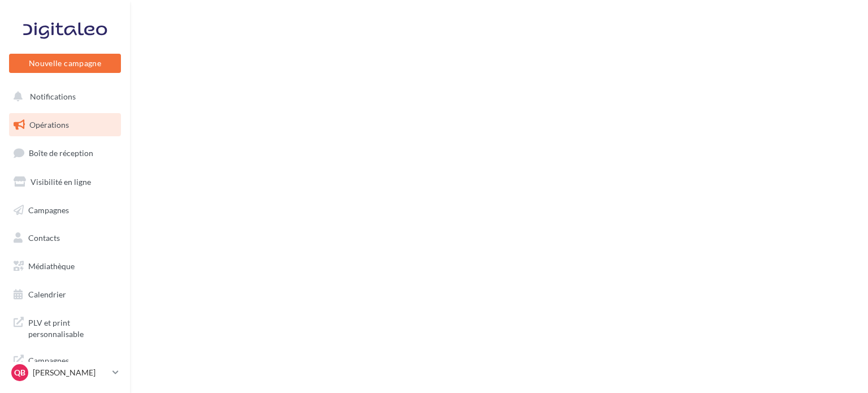  What do you see at coordinates (65, 211) in the screenshot?
I see `a: Campagnes` at bounding box center [65, 211].